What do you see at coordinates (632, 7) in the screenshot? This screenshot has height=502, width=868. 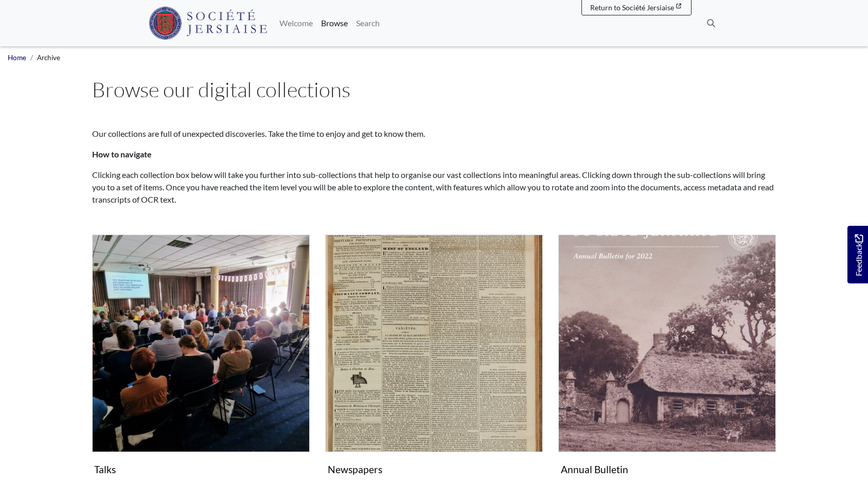 I see `span: Return to Société Jersiaise` at bounding box center [632, 7].